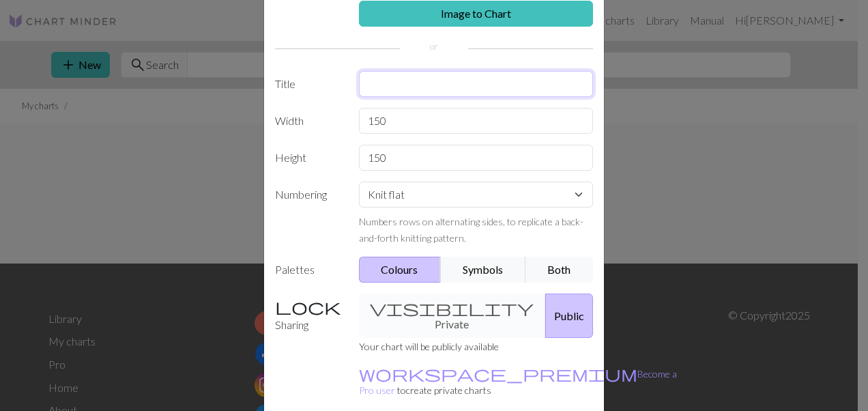 Image resolution: width=868 pixels, height=411 pixels. I want to click on small: to create private charts, so click(518, 381).